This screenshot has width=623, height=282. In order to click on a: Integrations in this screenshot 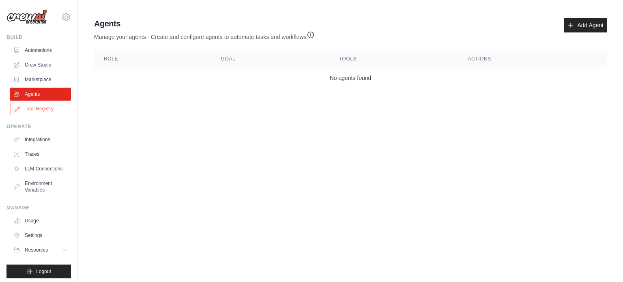, I will do `click(40, 140)`.